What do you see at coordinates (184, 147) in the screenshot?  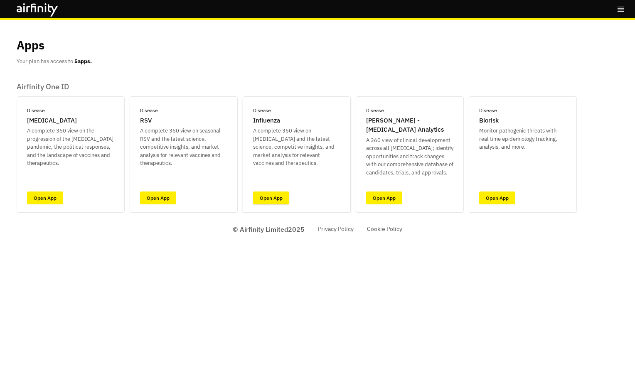 I see `p: A complete 360 view on seasonal RSV and the latest science, competitive insights, and market anal...` at bounding box center [184, 147].